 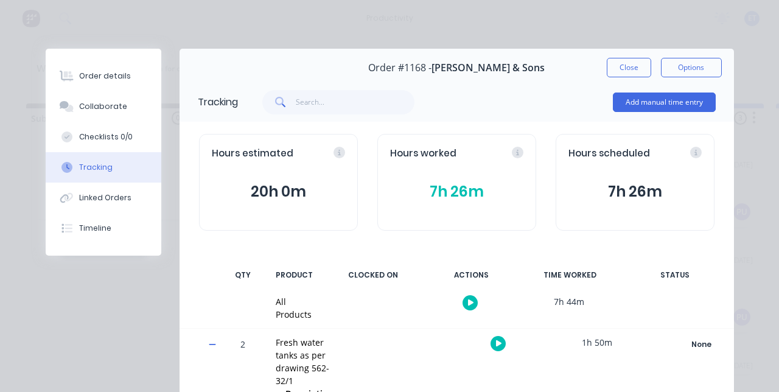 I want to click on div: Checklists 0/0, so click(x=106, y=137).